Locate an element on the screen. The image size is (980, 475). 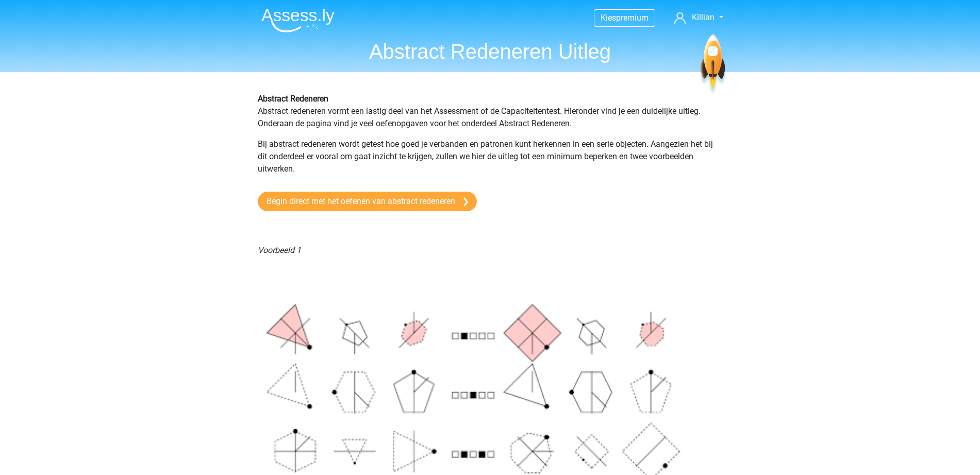
a: Killian is located at coordinates (699, 18).